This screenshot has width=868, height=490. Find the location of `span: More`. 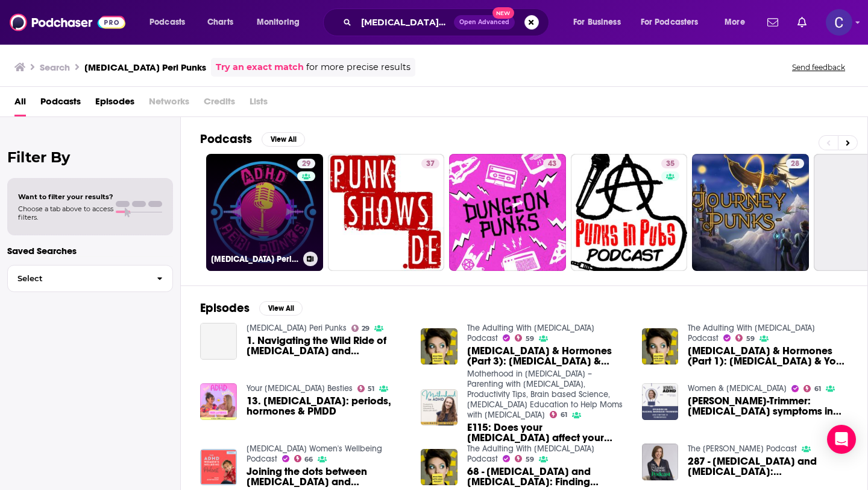

span: More is located at coordinates (735, 22).